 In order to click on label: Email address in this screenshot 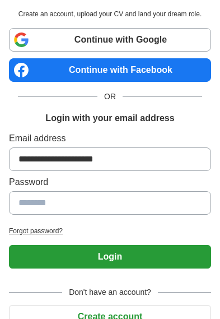, I will do `click(110, 138)`.